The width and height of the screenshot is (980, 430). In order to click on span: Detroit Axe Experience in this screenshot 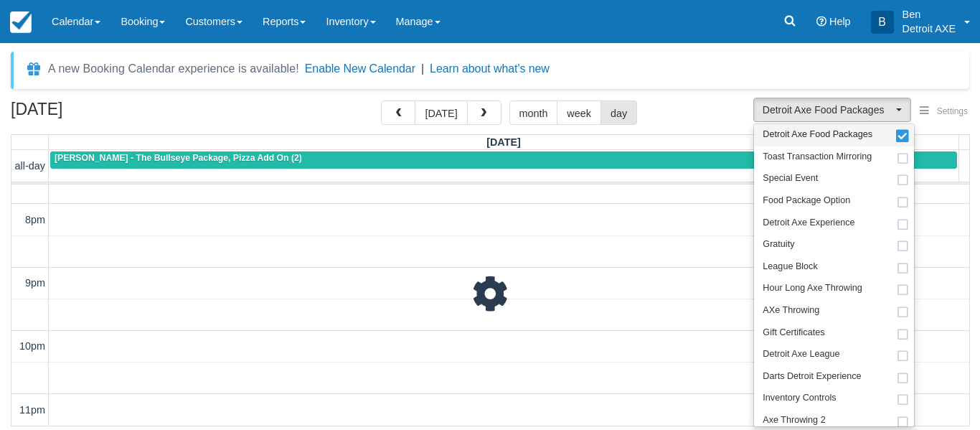, I will do `click(808, 224)`.